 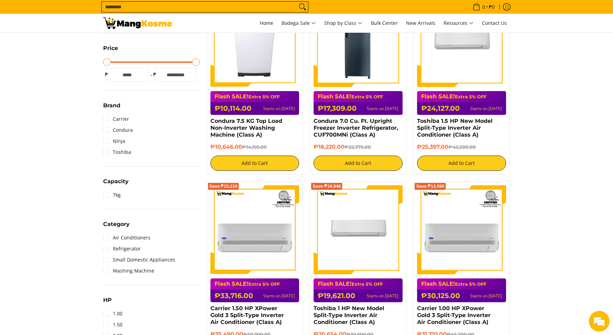 I want to click on textarea: Type your message and hit 'Enter', so click(x=67, y=200).